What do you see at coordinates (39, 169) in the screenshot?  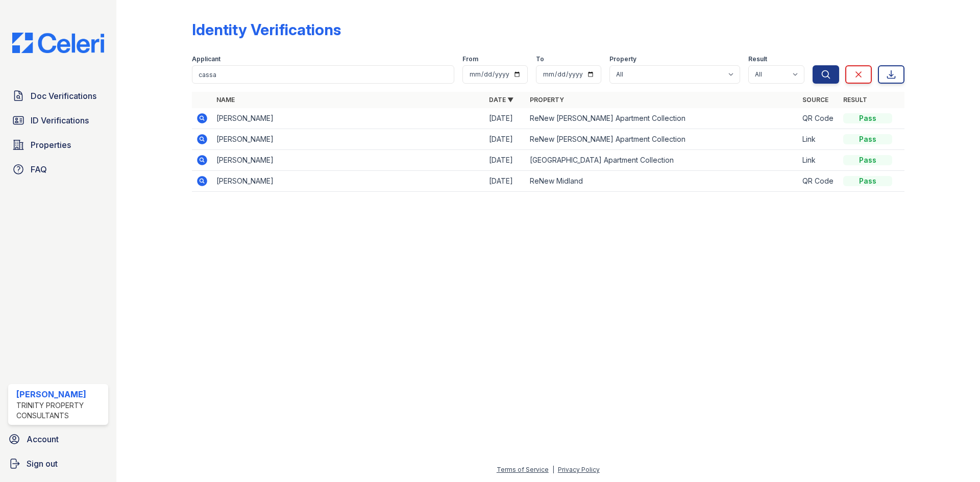 I see `span: FAQ` at bounding box center [39, 169].